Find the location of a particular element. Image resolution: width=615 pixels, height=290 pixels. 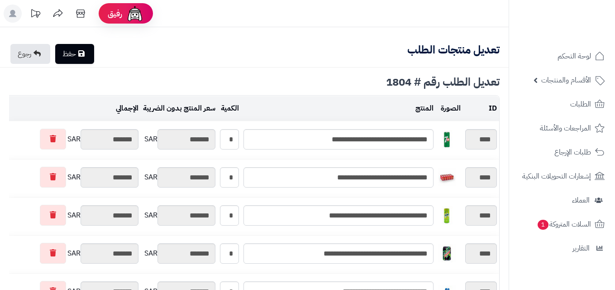

td: الصورة is located at coordinates (449, 108).